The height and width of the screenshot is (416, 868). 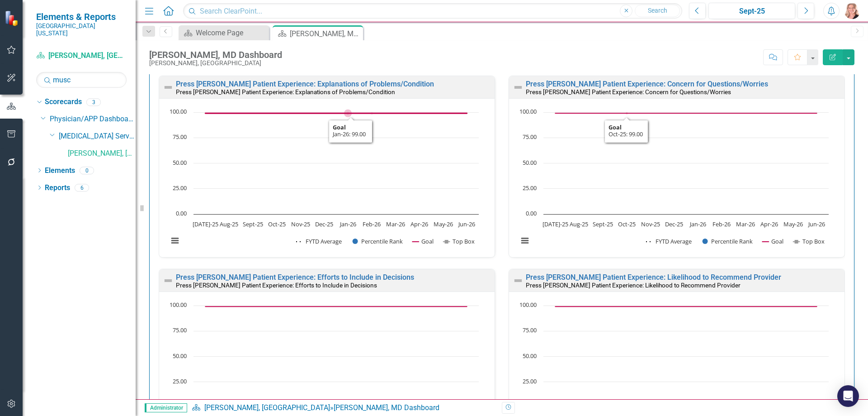 I want to click on button: Search, so click(x=657, y=11).